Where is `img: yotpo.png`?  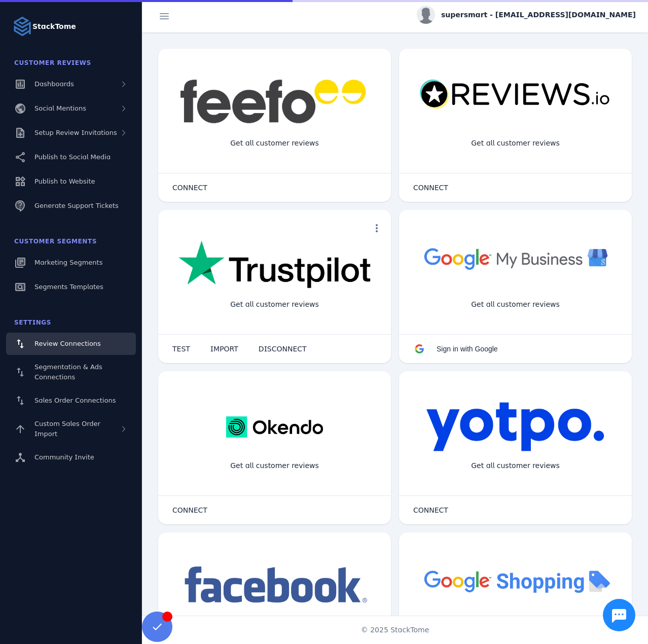 img: yotpo.png is located at coordinates (515, 427).